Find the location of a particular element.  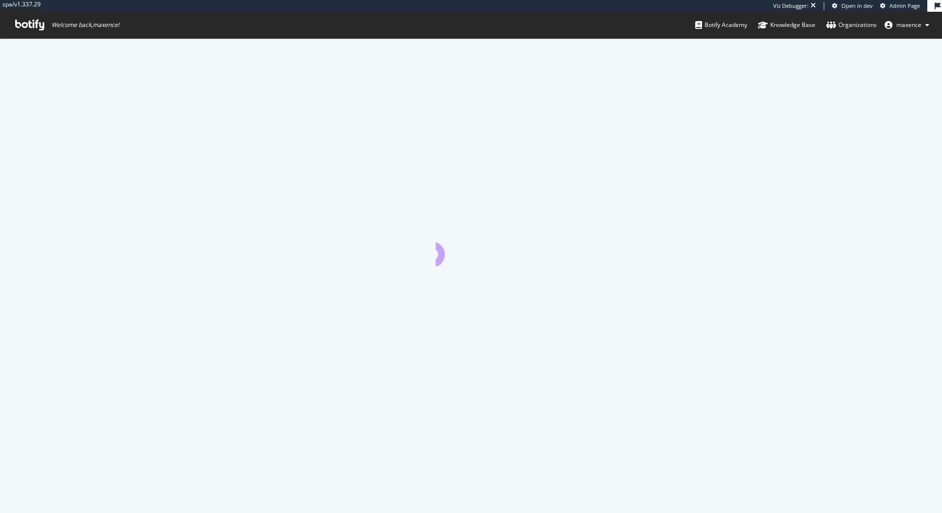

a: Open in dev is located at coordinates (852, 6).